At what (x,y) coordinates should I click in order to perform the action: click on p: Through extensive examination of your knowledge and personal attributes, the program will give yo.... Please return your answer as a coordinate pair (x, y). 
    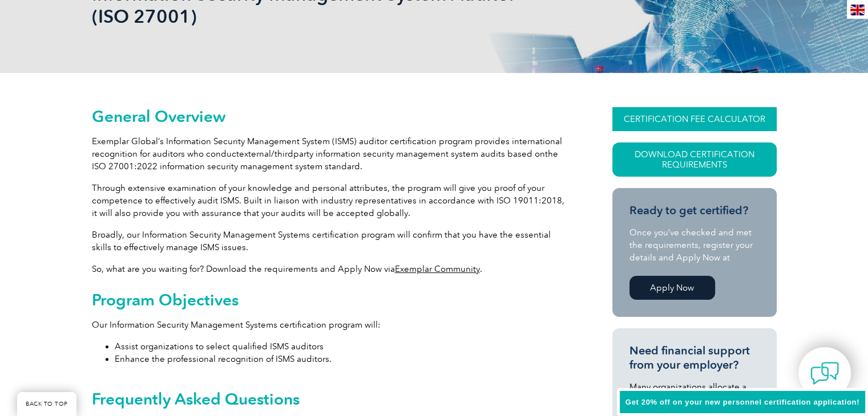
    Looking at the image, I should click on (332, 201).